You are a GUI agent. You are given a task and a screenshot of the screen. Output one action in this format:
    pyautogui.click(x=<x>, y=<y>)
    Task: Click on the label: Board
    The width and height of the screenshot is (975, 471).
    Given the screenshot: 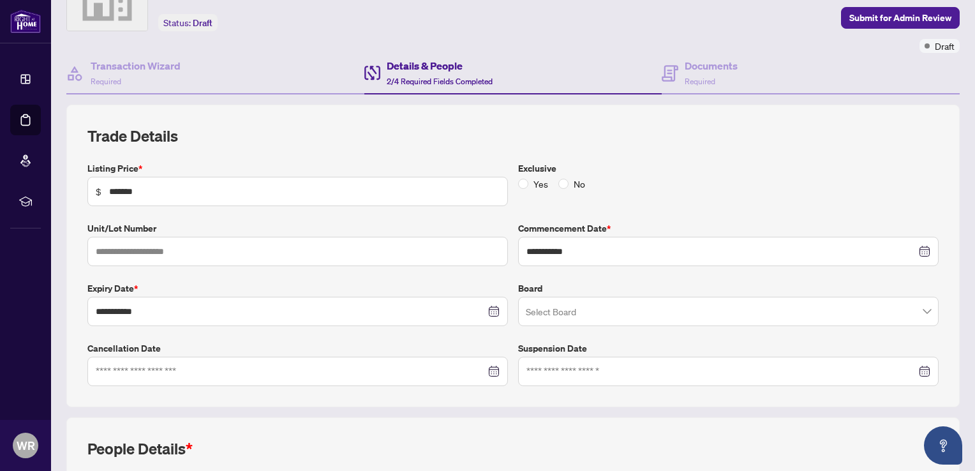 What is the action you would take?
    pyautogui.click(x=728, y=288)
    